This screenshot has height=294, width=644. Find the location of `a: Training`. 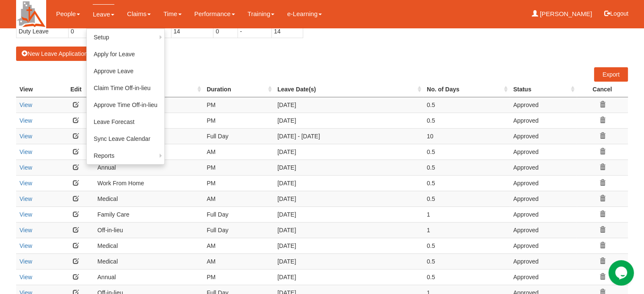

a: Training is located at coordinates (261, 14).